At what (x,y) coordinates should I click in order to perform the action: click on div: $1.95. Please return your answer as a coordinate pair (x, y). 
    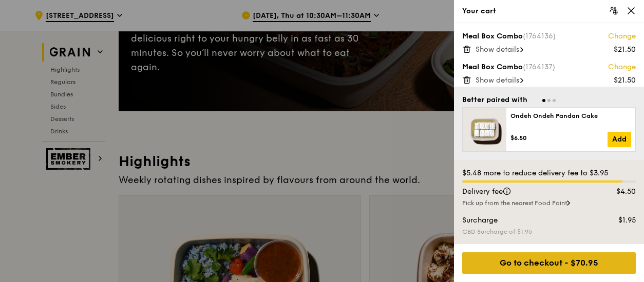
    Looking at the image, I should click on (619, 221).